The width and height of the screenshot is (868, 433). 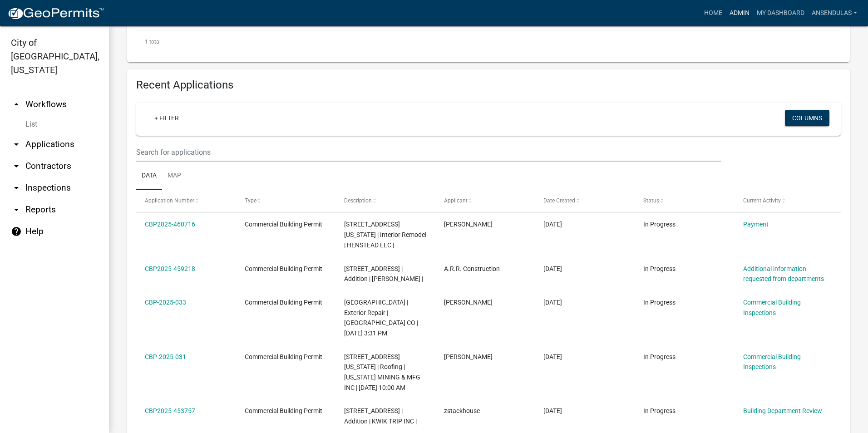 I want to click on span: A.R.R. Construction, so click(x=472, y=269).